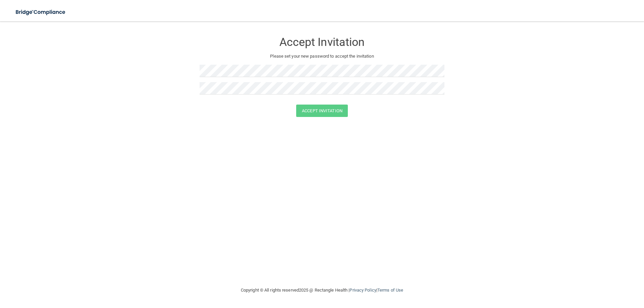 Image resolution: width=644 pixels, height=308 pixels. I want to click on h3: Accept Invitation, so click(322, 42).